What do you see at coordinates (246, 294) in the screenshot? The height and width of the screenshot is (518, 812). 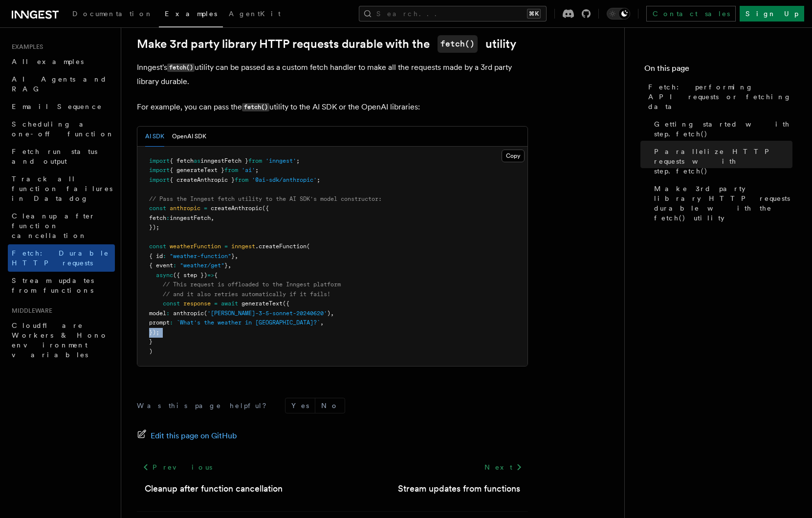 I see `span: // and it also retries automatically if it fails!` at bounding box center [246, 294].